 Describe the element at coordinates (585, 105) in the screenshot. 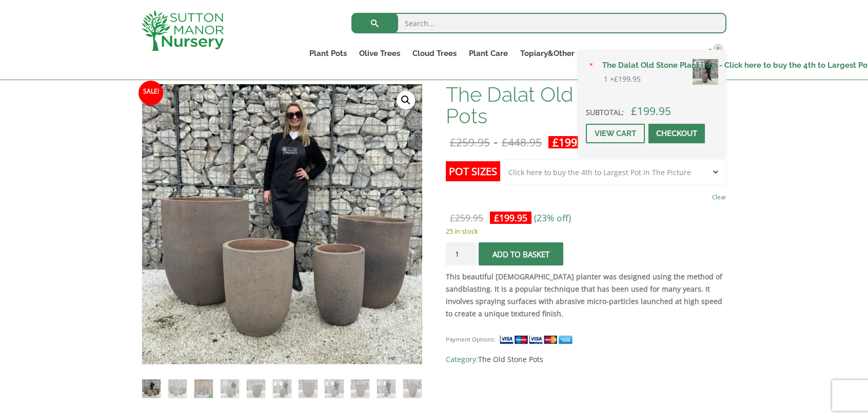

I see `h1: The Dalat Old Stone Plant Pots` at that location.